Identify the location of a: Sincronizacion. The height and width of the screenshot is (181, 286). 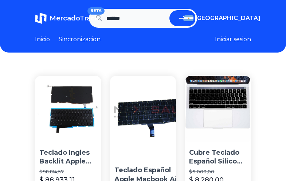
(79, 39).